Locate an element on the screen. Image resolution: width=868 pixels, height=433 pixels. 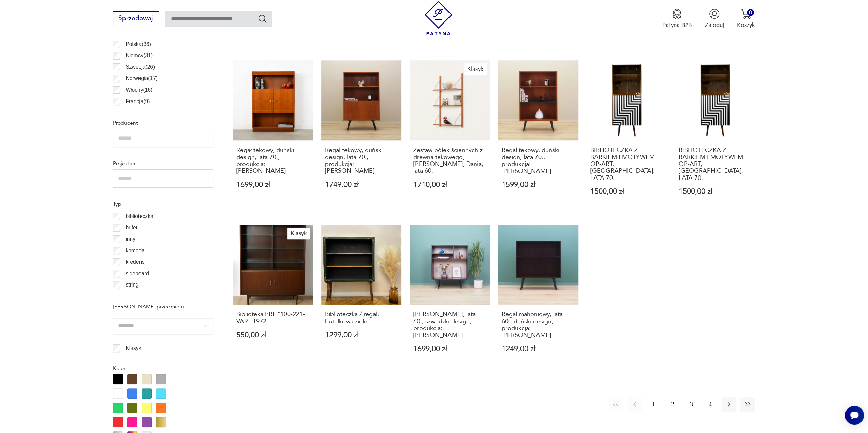
img: Ikona koszyka is located at coordinates (746, 14).